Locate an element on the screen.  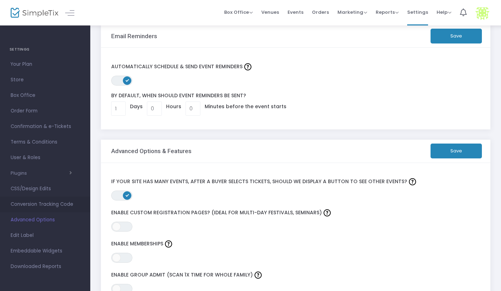
span: Orders is located at coordinates (320, 12).